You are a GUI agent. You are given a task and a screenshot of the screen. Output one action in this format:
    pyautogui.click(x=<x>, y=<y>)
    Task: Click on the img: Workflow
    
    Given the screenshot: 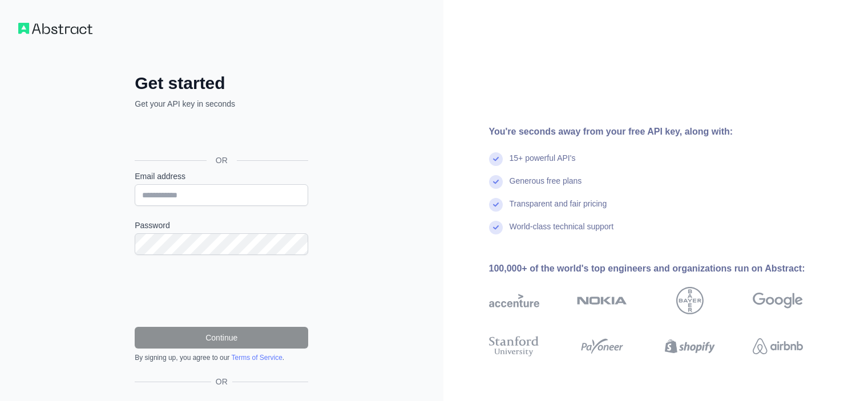 What is the action you would take?
    pyautogui.click(x=55, y=28)
    